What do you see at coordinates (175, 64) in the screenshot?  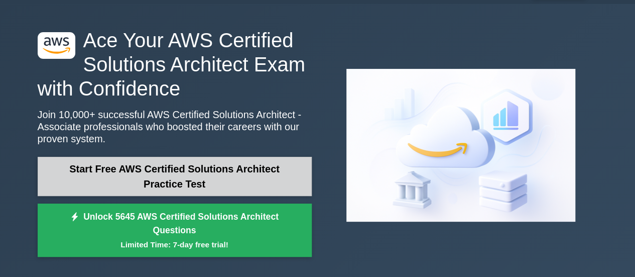 I see `h1: Ace Your AWS Certified Solutions Architect Exam with Confidence` at bounding box center [175, 64].